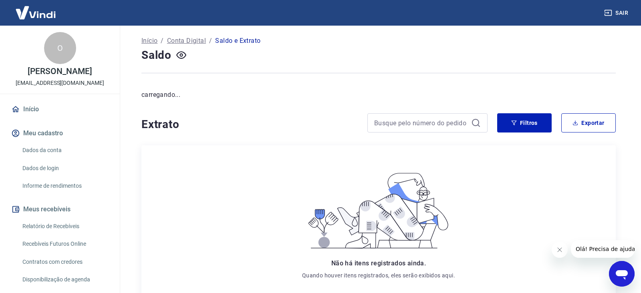 The width and height of the screenshot is (641, 293). What do you see at coordinates (378, 263) in the screenshot?
I see `span: Não há itens registrados ainda.` at bounding box center [378, 263].